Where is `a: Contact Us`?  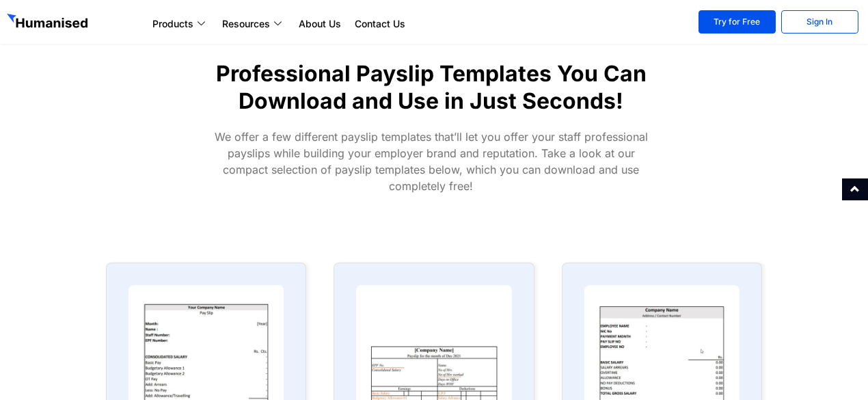 a: Contact Us is located at coordinates (380, 24).